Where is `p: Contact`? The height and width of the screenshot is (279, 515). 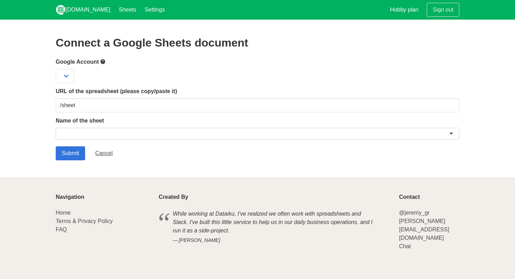
p: Contact is located at coordinates (429, 197).